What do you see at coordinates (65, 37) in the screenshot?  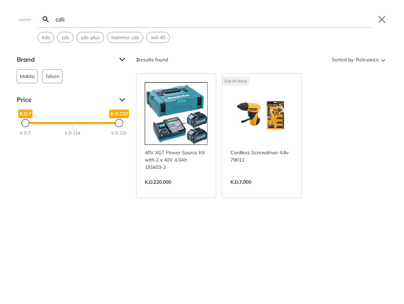 I see `div: Suggestion: sds` at bounding box center [65, 37].